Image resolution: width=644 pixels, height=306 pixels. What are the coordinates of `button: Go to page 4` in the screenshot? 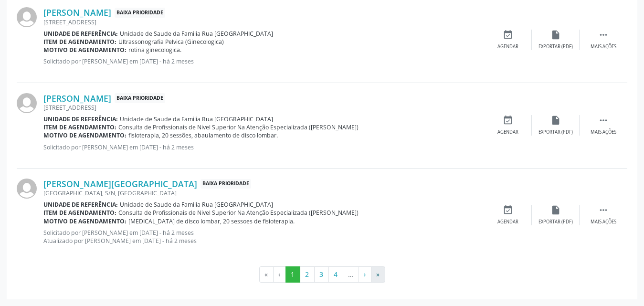 It's located at (335, 274).